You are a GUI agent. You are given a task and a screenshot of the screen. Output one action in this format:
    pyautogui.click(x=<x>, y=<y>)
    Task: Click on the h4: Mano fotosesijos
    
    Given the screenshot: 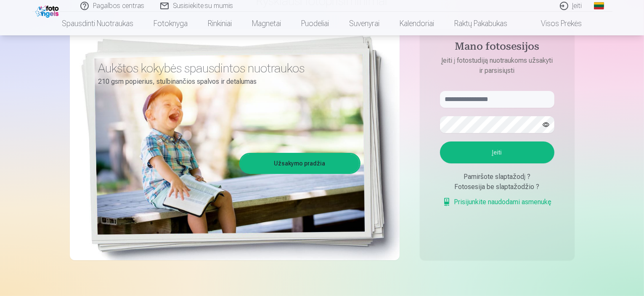 What is the action you would take?
    pyautogui.click(x=497, y=48)
    